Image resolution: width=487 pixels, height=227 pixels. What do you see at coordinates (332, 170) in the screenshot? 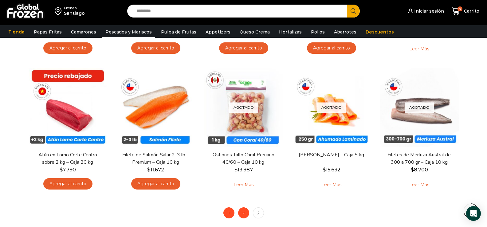
I see `bdi: 15.632` at bounding box center [332, 170].